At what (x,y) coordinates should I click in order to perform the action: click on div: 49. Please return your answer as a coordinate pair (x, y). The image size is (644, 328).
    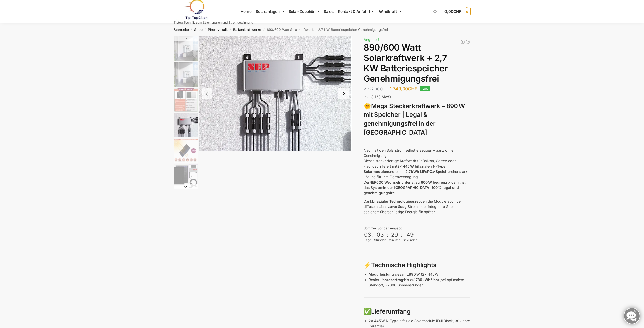
    Looking at the image, I should click on (410, 235).